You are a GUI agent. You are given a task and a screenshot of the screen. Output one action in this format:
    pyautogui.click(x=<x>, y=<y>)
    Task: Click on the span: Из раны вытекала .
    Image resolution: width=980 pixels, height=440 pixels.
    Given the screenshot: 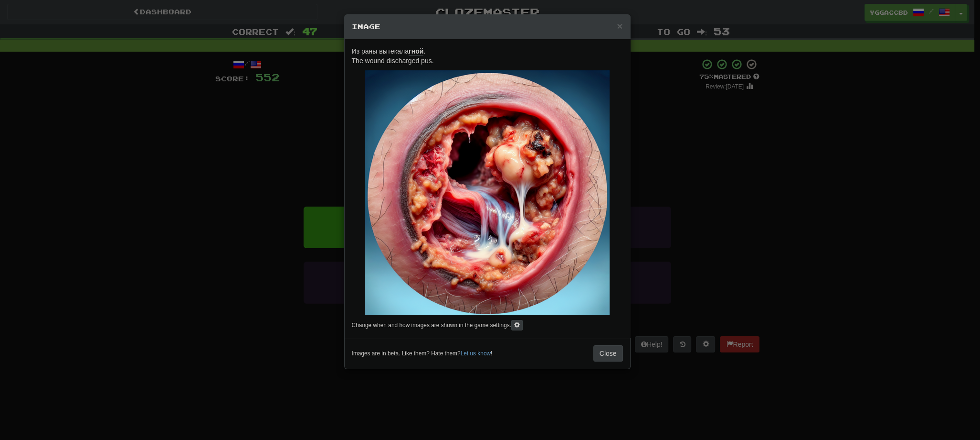 What is the action you would take?
    pyautogui.click(x=389, y=52)
    